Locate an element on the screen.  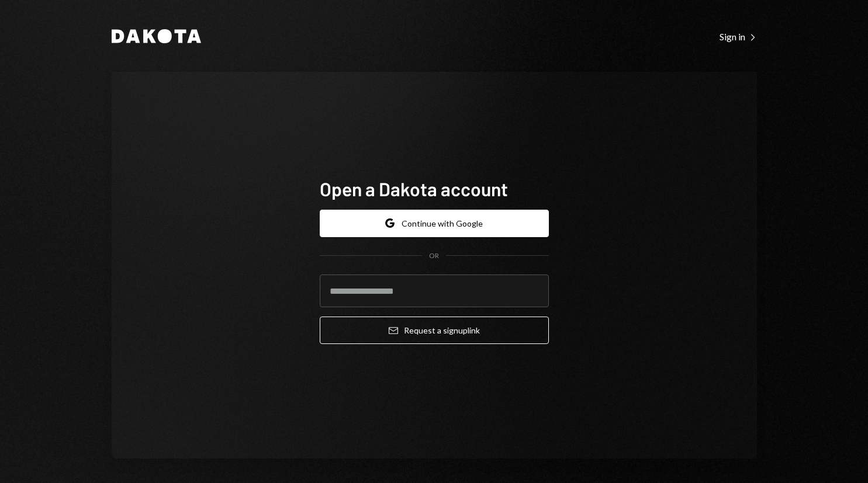
div: Sign in is located at coordinates (738, 37).